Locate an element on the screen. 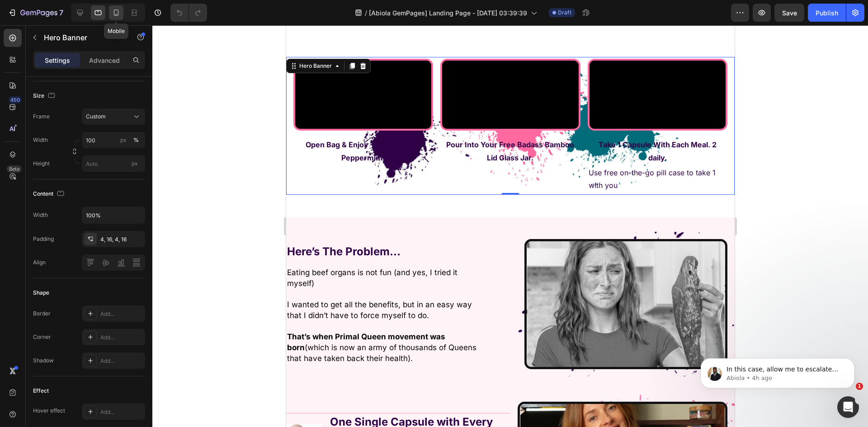  input: px is located at coordinates (114, 164).